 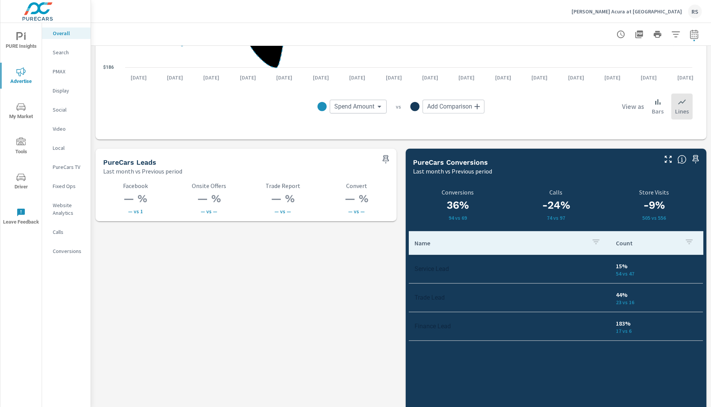 I want to click on div: Calls, so click(x=66, y=232).